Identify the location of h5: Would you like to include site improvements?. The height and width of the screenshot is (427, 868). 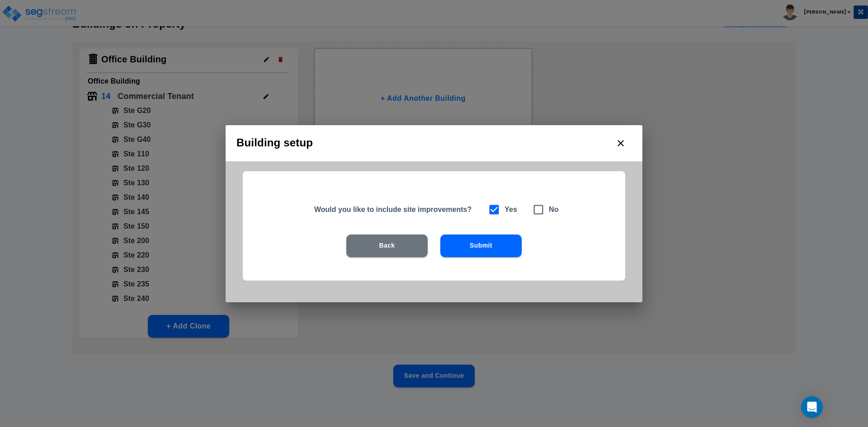
(395, 209).